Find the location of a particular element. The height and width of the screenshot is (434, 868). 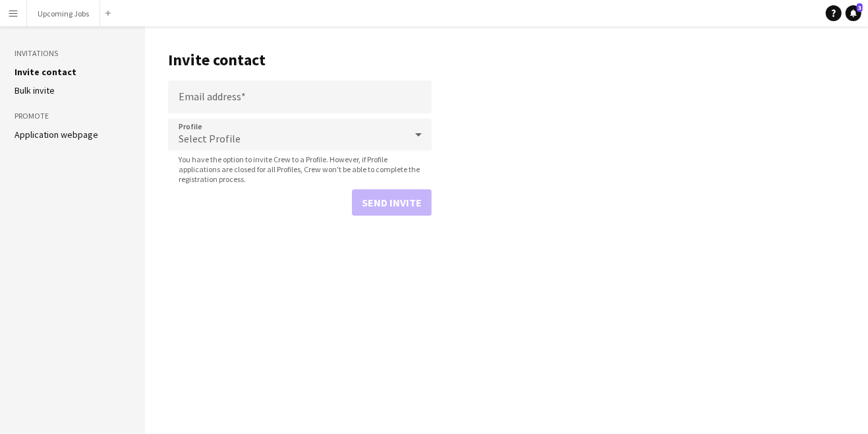

button: Upcoming Jobs is located at coordinates (63, 13).